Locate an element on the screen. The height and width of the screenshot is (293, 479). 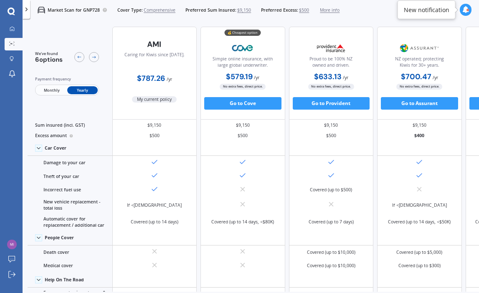
span: More info is located at coordinates (329, 10).